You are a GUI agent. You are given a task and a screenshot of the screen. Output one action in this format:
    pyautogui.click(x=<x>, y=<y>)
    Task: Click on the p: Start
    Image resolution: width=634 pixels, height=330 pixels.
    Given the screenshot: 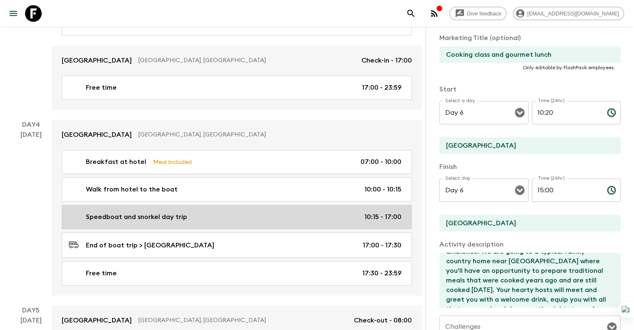 What is the action you would take?
    pyautogui.click(x=530, y=89)
    